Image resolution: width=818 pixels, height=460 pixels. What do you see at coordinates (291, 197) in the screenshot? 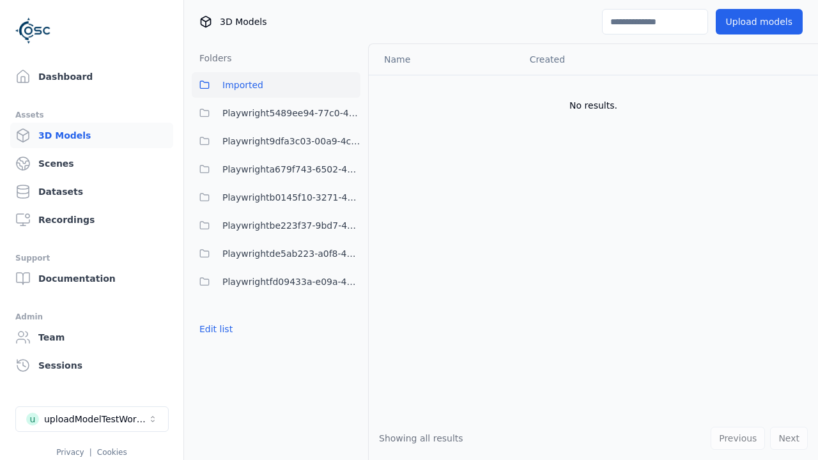
I see `span: Playwrightb0145f10-3271-4988-8f00-c1dd5f4788d5` at bounding box center [291, 197].